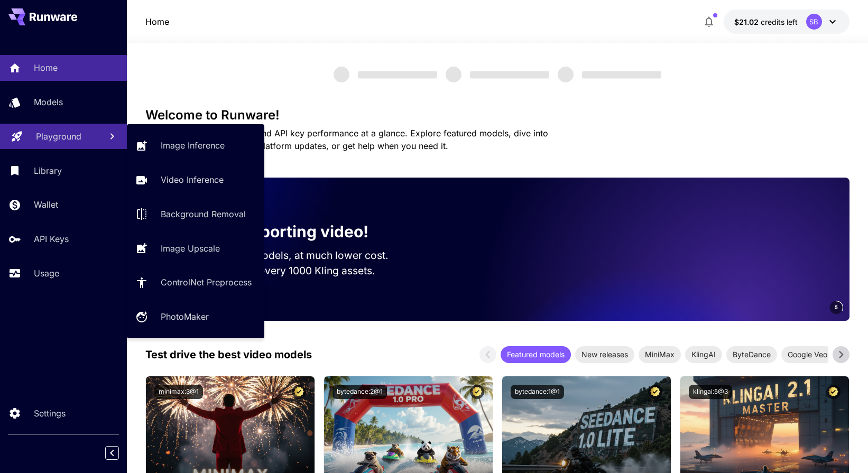  What do you see at coordinates (120, 453) in the screenshot?
I see `div: Collapse sidebar` at bounding box center [120, 453].